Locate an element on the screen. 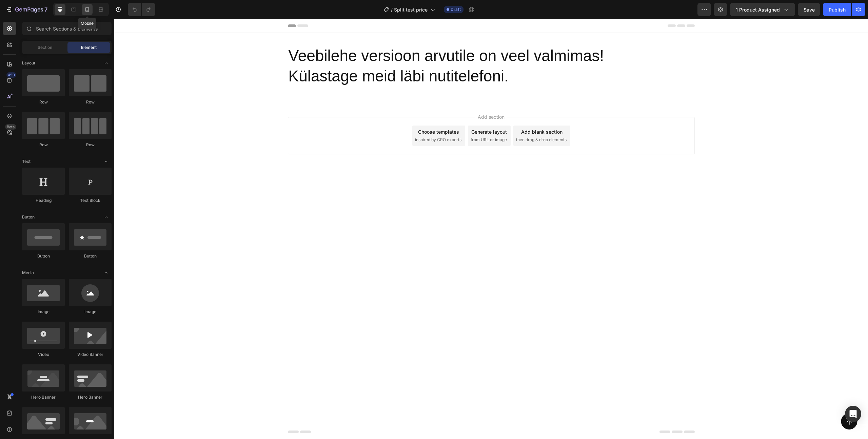  div: 450 is located at coordinates (11, 75).